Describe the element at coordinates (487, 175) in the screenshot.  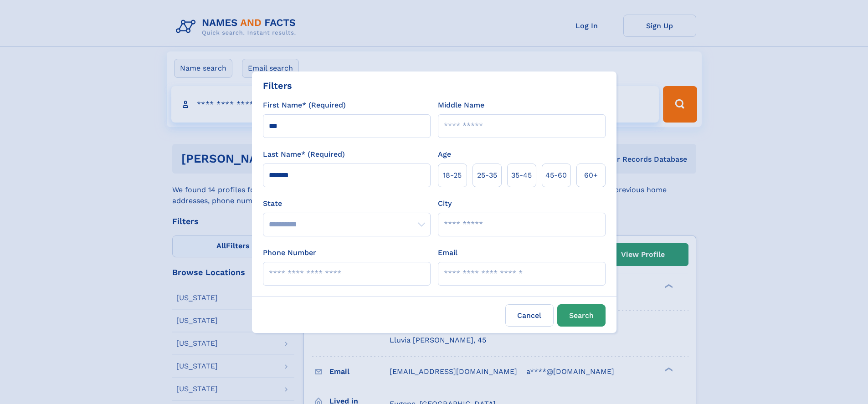
I see `span: 25‑35` at that location.